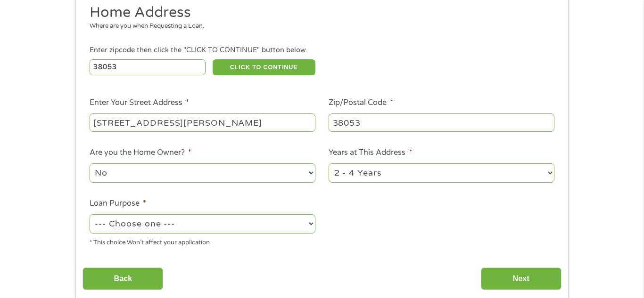 The height and width of the screenshot is (298, 644). Describe the element at coordinates (147, 67) in the screenshot. I see `input: Enter Zipcode (e.g 01510)` at that location.